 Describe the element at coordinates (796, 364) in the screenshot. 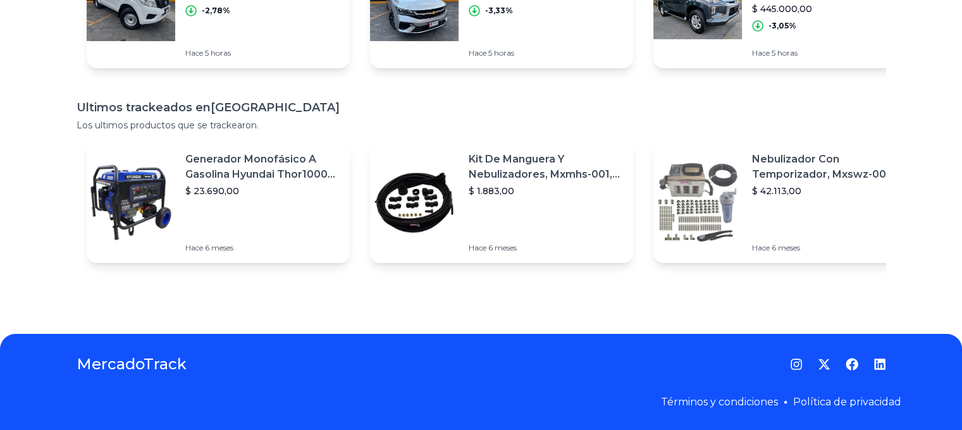

I see `a: Instagram` at that location.